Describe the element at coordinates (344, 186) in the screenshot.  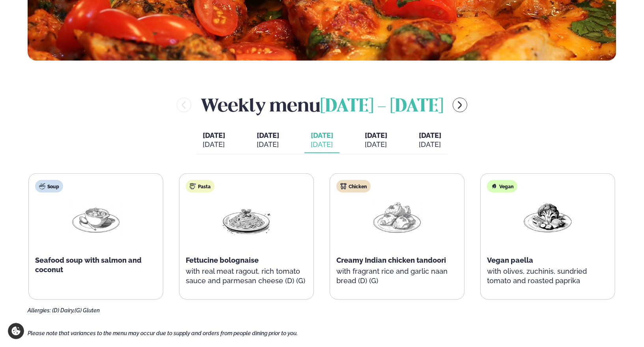
I see `img: chicken.svg` at that location.